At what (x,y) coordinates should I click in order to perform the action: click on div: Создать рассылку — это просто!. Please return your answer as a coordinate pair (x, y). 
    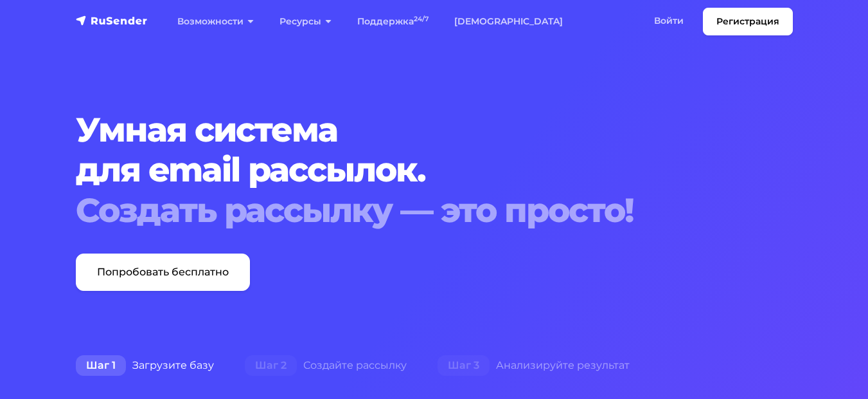
    Looking at the image, I should click on (434, 210).